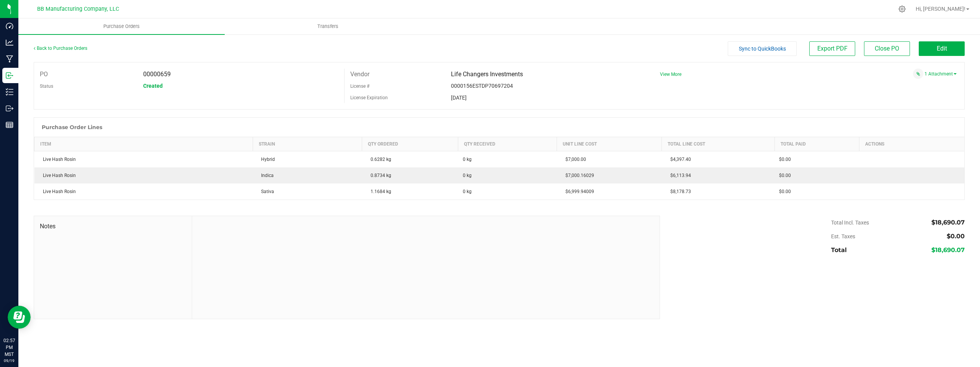 Image resolution: width=980 pixels, height=367 pixels. Describe the element at coordinates (942, 48) in the screenshot. I see `span: Edit` at that location.